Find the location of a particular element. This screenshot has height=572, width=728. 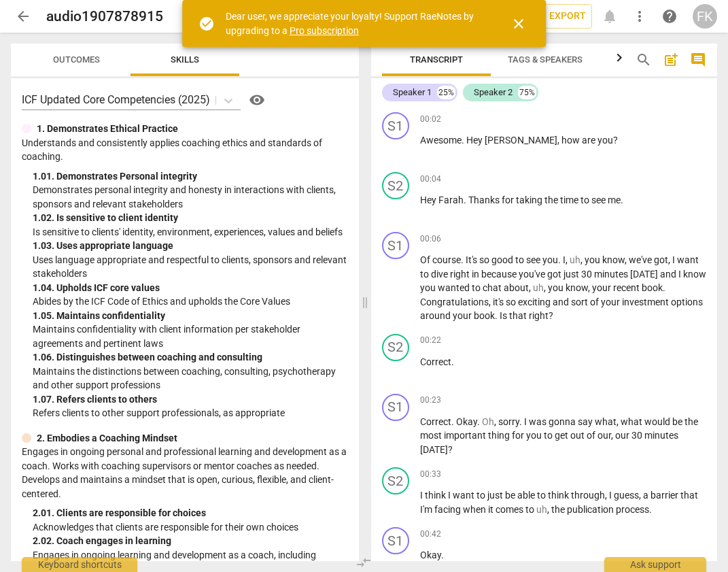

span: want is located at coordinates (689, 260).